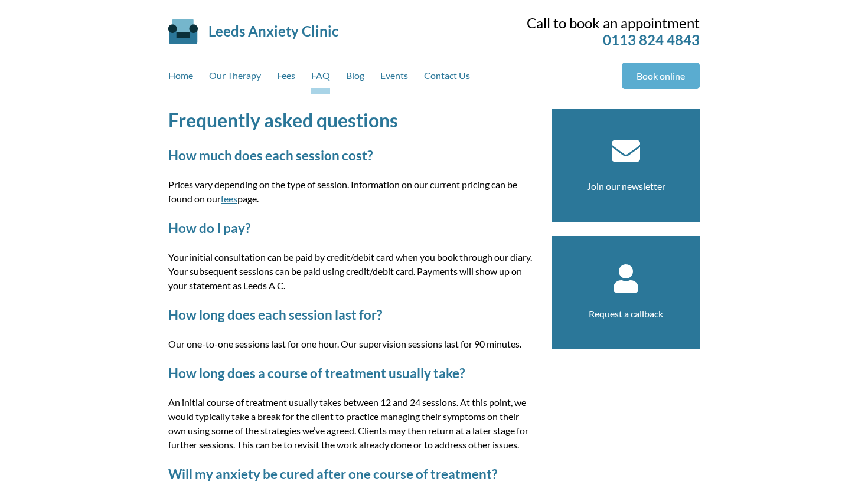  What do you see at coordinates (447, 78) in the screenshot?
I see `a: Contact Us` at bounding box center [447, 78].